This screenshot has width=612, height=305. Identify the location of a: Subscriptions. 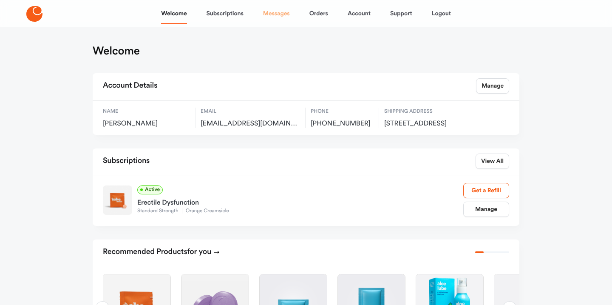
(225, 14).